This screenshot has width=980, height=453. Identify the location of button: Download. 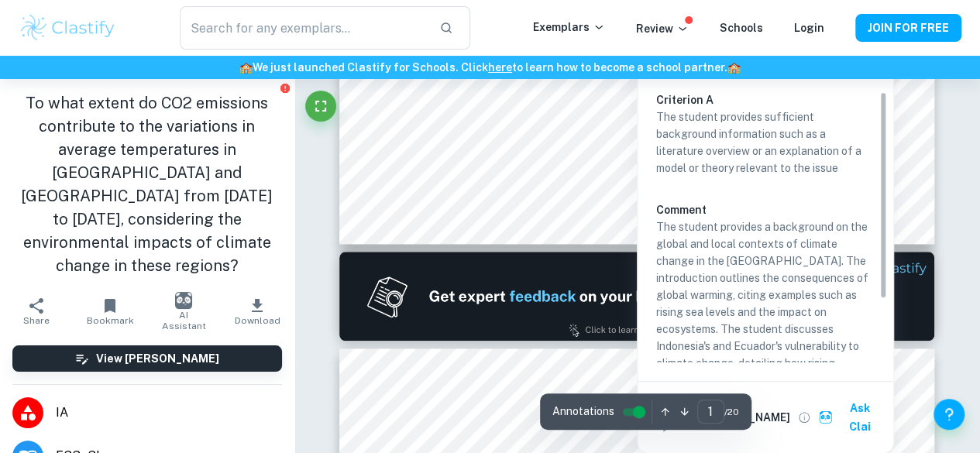
(257, 312).